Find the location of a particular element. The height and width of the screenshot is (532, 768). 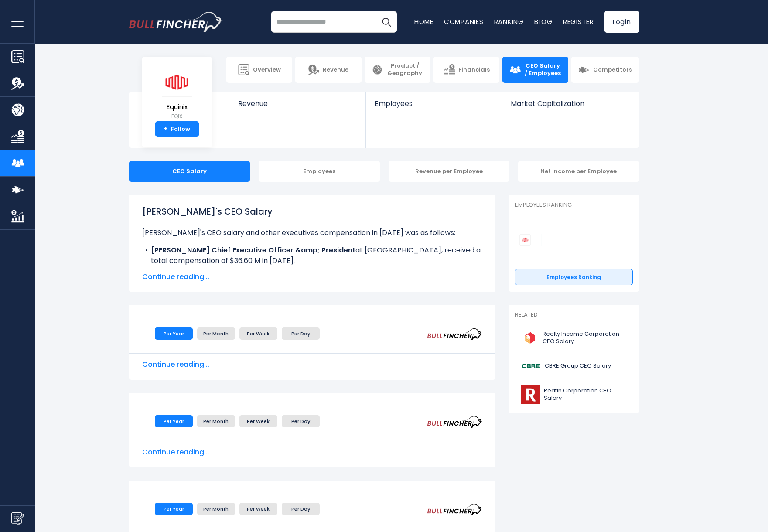

small: EQIX is located at coordinates (177, 116).